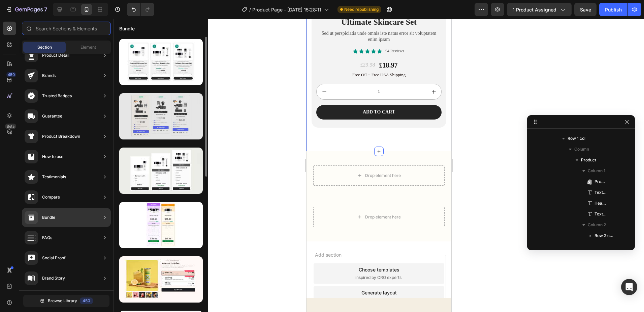  Describe the element at coordinates (72, 72) in the screenshot. I see `input: quantity` at that location.